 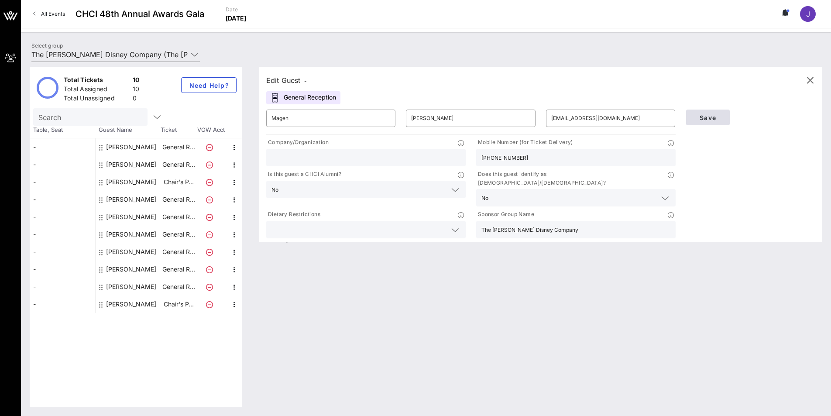 I want to click on div: Jose Gonzalez, so click(x=131, y=217).